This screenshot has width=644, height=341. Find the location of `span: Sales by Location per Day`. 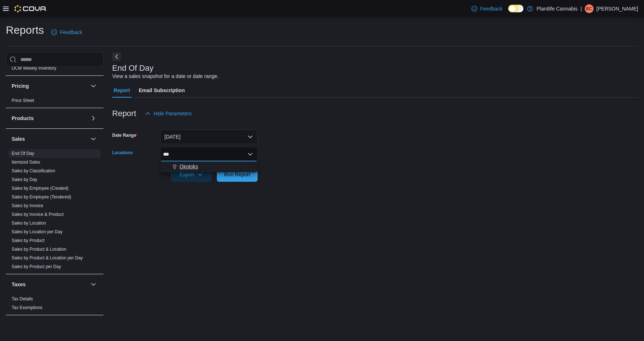

span: Sales by Location per Day is located at coordinates (37, 232).